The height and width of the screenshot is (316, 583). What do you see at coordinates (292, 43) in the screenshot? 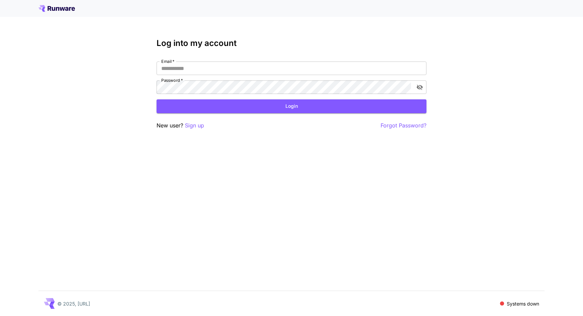
I see `h3: Log into my account` at bounding box center [292, 43].